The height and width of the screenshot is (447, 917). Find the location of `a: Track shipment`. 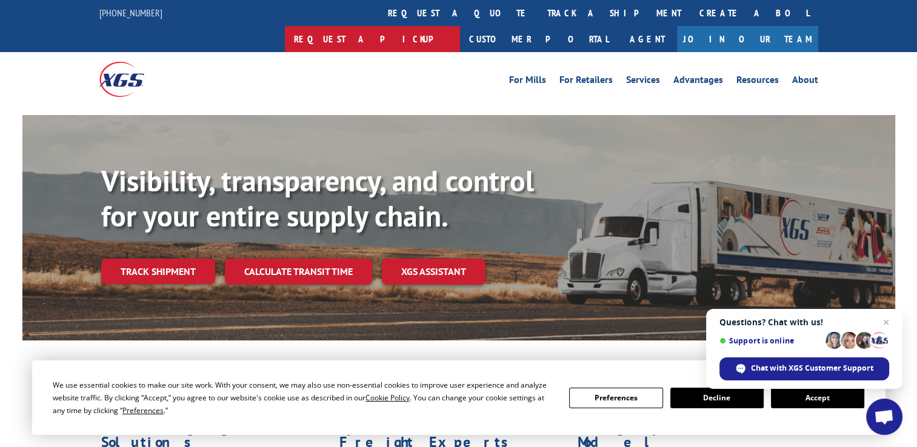

a: Track shipment is located at coordinates (158, 271).